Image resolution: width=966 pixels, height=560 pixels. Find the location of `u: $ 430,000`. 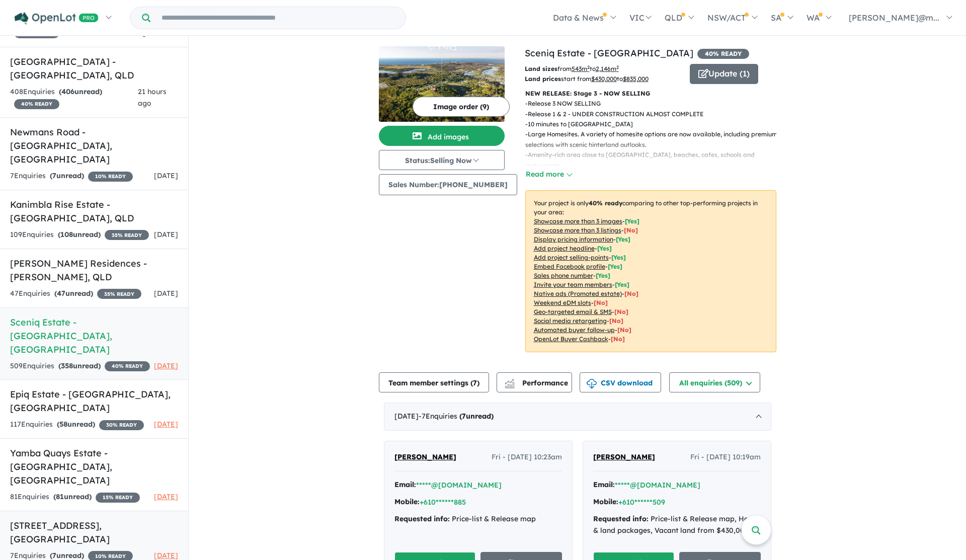

u: $ 430,000 is located at coordinates (604, 79).